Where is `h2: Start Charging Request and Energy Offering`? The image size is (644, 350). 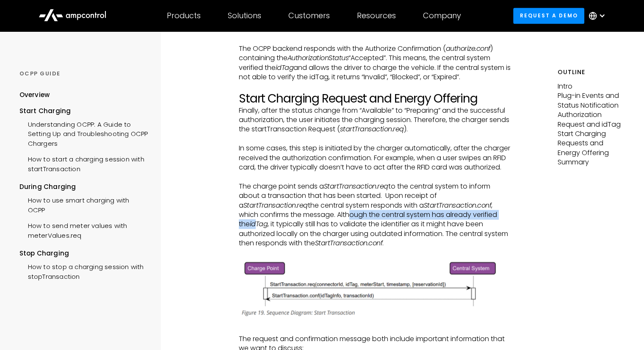 h2: Start Charging Request and Energy Offering is located at coordinates (375, 99).